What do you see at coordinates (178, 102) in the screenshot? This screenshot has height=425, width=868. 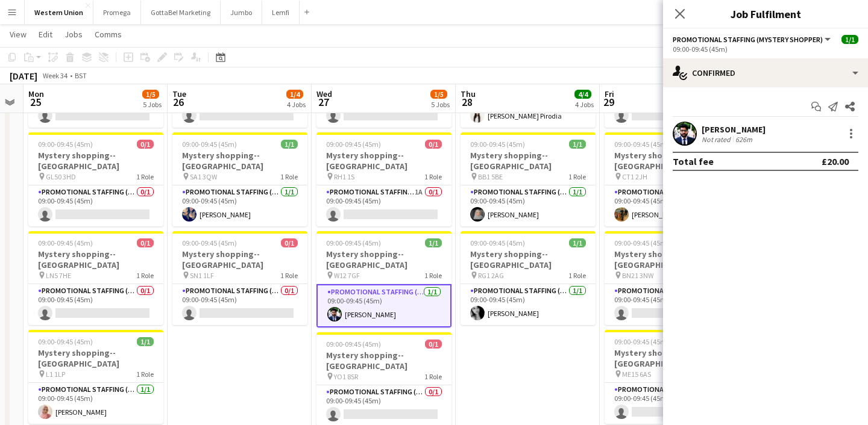 I see `span: 26` at bounding box center [178, 102].